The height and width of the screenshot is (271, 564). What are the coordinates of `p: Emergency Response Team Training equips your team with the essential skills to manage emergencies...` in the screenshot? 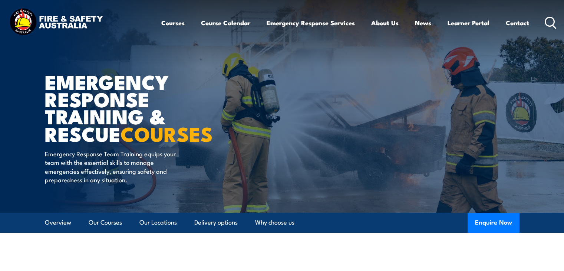 It's located at (112, 166).